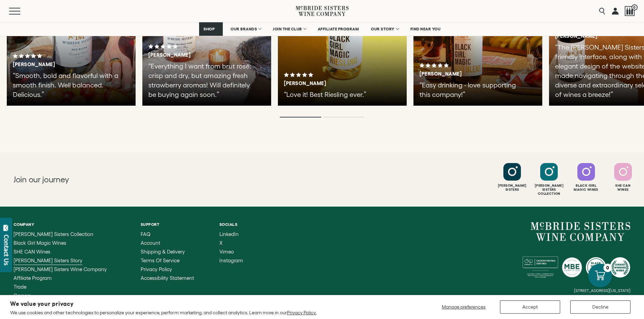  What do you see at coordinates (163, 252) in the screenshot?
I see `span: Shipping & Delivery` at bounding box center [163, 252].